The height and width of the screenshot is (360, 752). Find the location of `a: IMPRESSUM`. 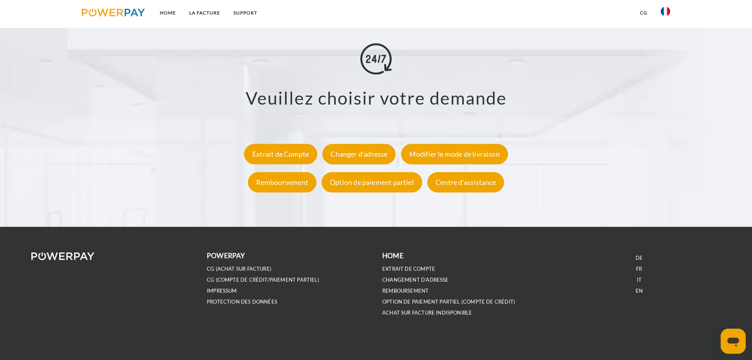

a: IMPRESSUM is located at coordinates (222, 291).